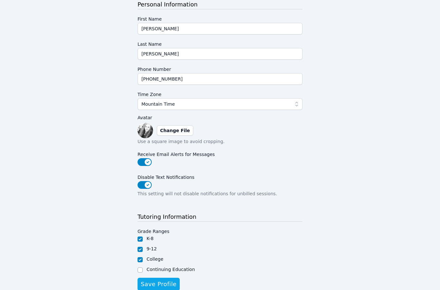 The image size is (440, 290). What do you see at coordinates (220, 43) in the screenshot?
I see `label: Last Name` at bounding box center [220, 43].